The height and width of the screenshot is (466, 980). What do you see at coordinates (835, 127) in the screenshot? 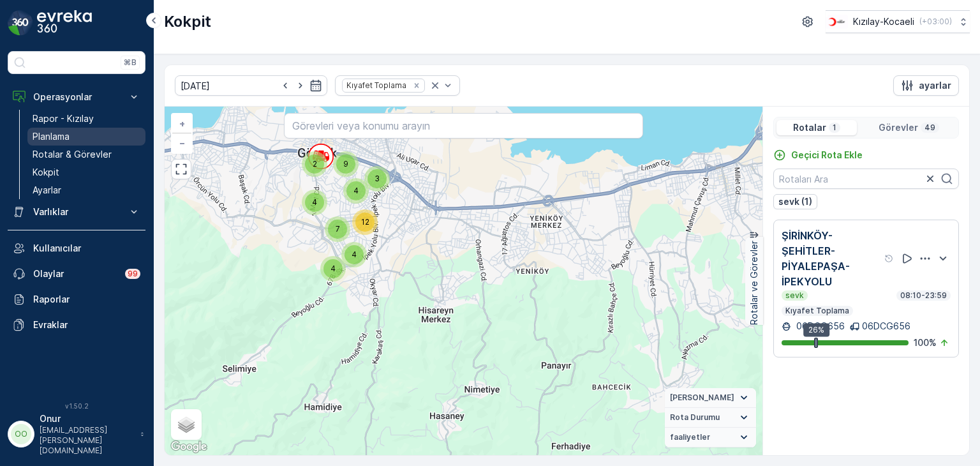
I see `p: 1` at bounding box center [835, 127].